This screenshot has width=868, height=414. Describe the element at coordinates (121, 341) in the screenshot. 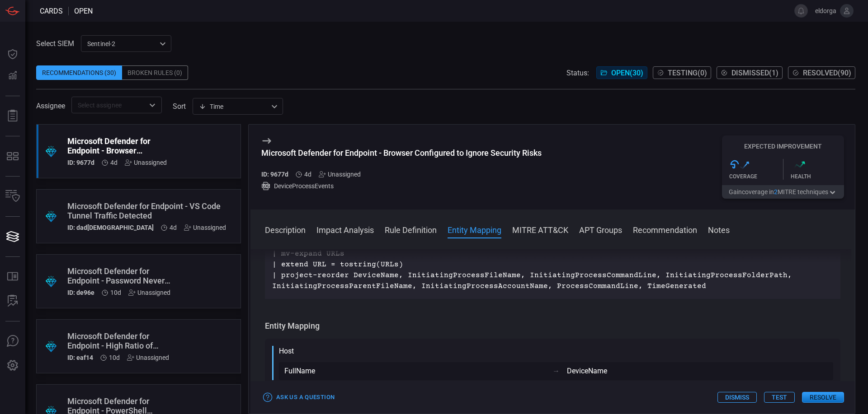

I see `div: Microsoft Defender for Endpoint - High Ratio of Potential Obfuscation Characters` at that location.